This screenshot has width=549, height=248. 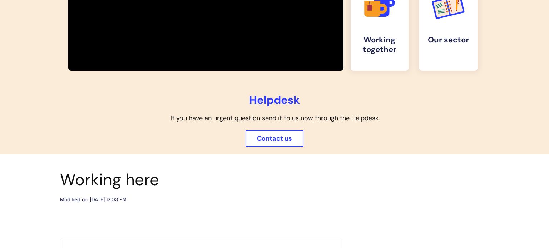 What do you see at coordinates (274, 139) in the screenshot?
I see `a: Contact us` at bounding box center [274, 139].